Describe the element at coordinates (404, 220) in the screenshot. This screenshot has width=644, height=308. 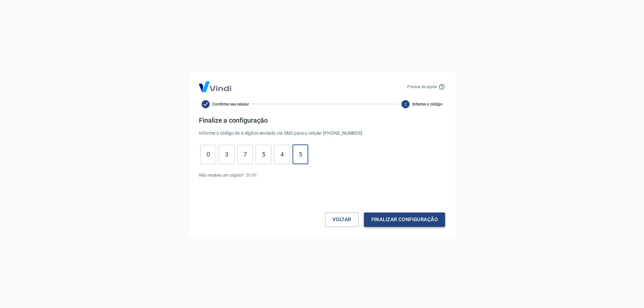
I see `button: Finalizar configuração` at that location.